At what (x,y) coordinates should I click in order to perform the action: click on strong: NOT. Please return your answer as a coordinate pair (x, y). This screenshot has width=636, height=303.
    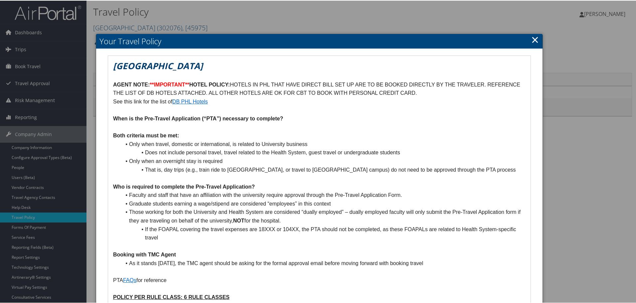
    Looking at the image, I should click on (239, 220).